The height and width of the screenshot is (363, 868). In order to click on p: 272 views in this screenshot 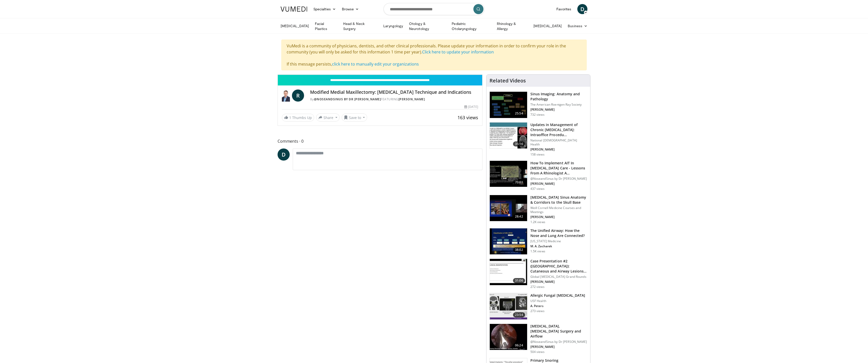, I will do `click(537, 287)`.